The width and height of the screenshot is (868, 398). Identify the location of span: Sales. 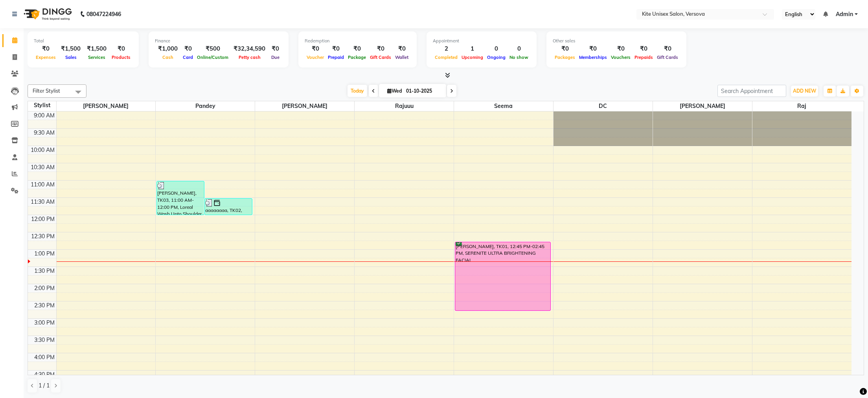
(71, 57).